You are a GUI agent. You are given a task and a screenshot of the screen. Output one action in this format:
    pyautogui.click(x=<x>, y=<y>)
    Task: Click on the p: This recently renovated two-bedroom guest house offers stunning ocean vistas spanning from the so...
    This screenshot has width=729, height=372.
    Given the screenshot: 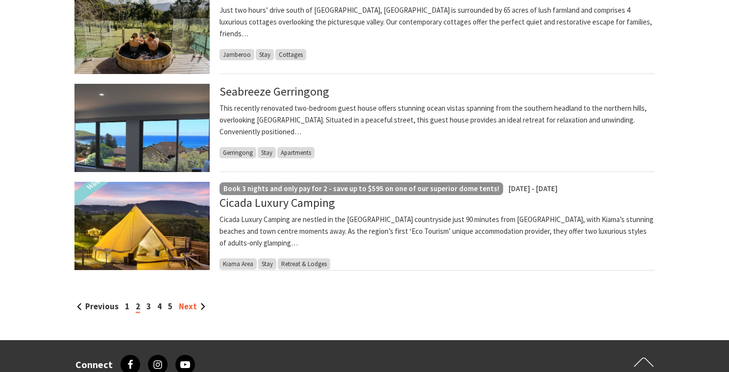 What is the action you would take?
    pyautogui.click(x=437, y=120)
    